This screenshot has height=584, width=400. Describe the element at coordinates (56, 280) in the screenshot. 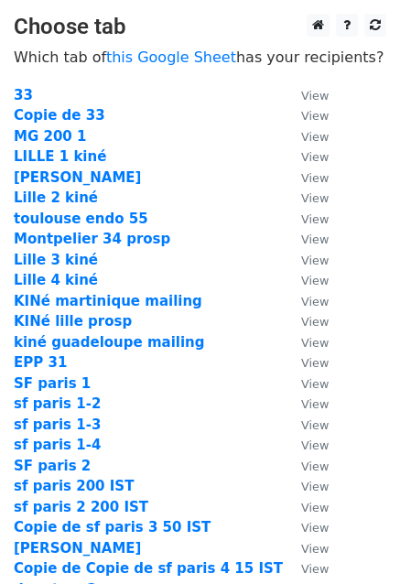

I see `strong: Lille 4 kiné` at that location.